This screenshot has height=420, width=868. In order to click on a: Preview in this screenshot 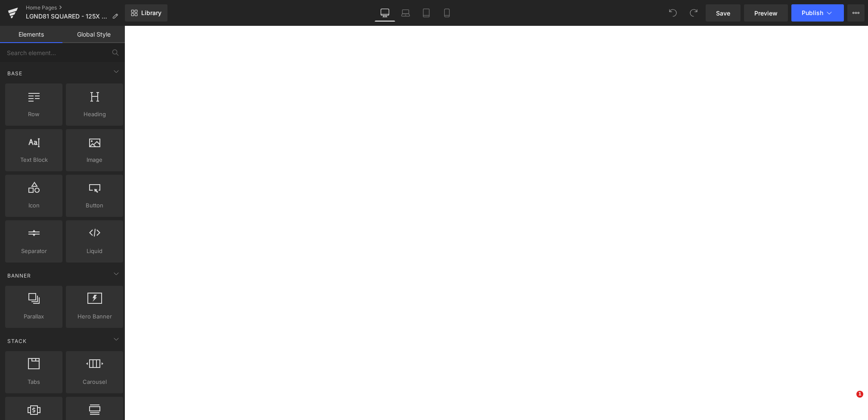, I will do `click(766, 13)`.